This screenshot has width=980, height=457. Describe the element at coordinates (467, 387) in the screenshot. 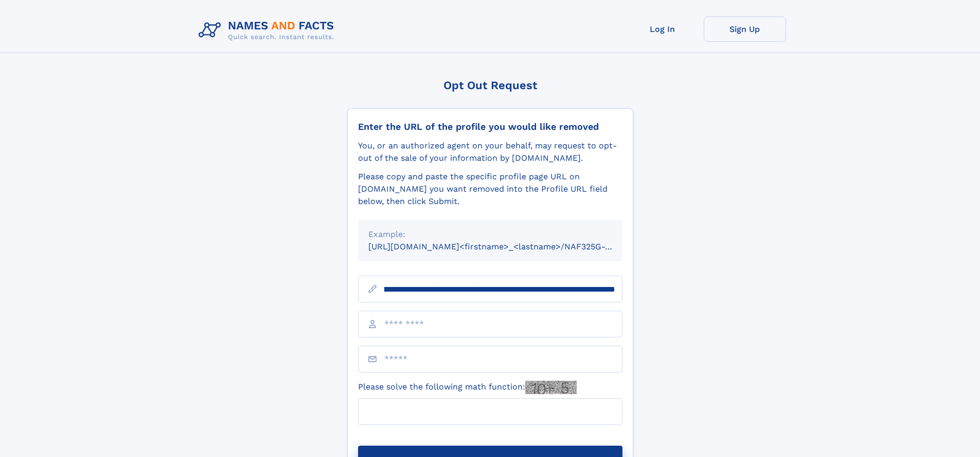

I see `label: Please solve the following math function:` at that location.